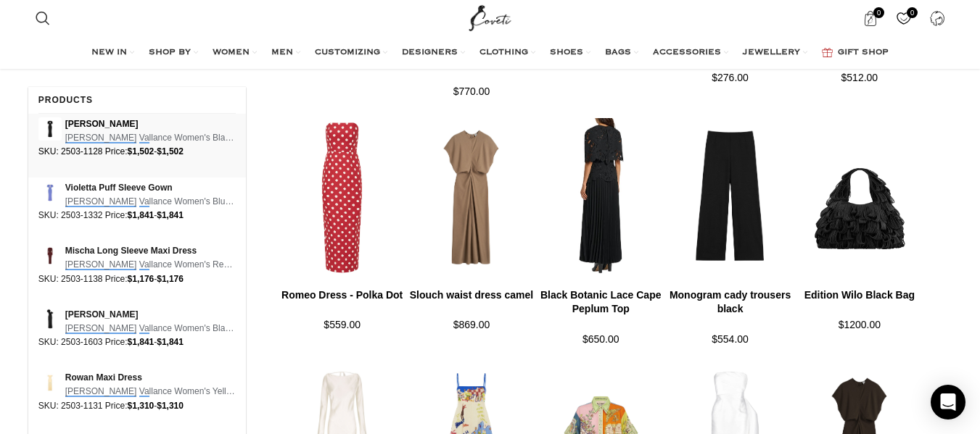 Image resolution: width=980 pixels, height=434 pixels. What do you see at coordinates (150, 251) in the screenshot?
I see `span: Mischa Long Sleeve Maxi Dress` at bounding box center [150, 251].